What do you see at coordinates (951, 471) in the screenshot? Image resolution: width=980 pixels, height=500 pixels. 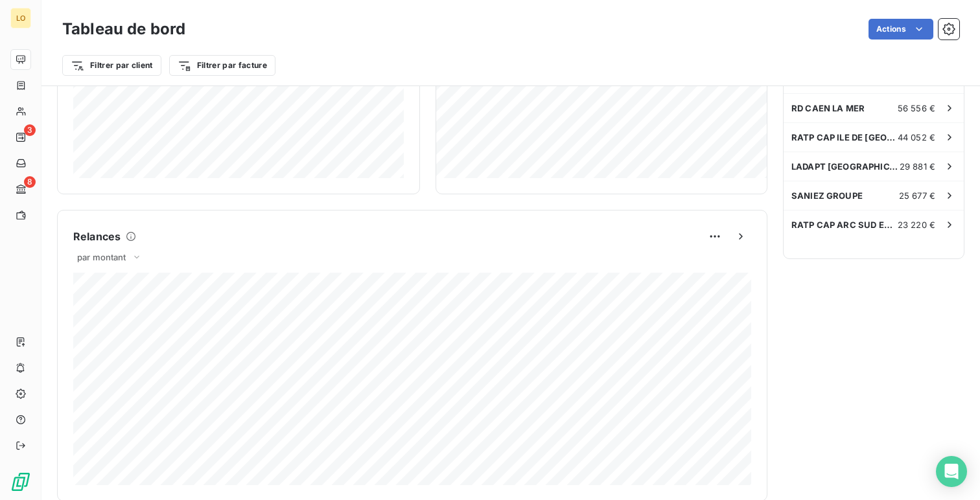 I see `div: Open Intercom Messenger` at bounding box center [951, 471].